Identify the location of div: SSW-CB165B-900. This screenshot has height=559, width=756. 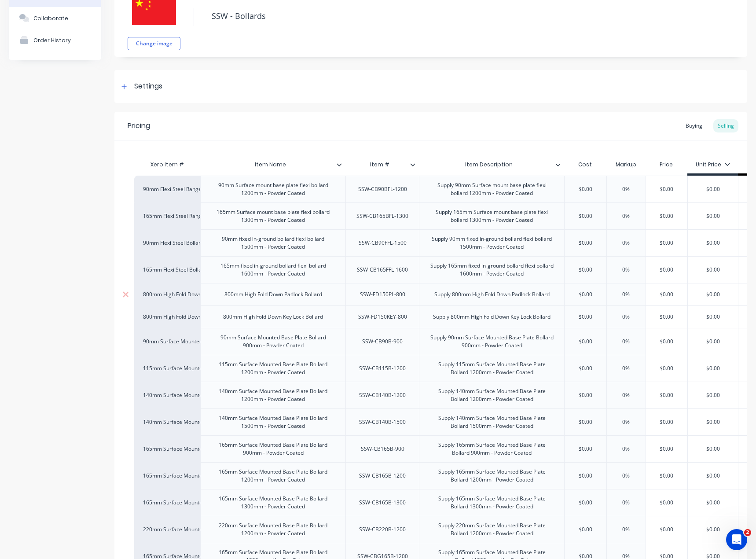
(382, 449).